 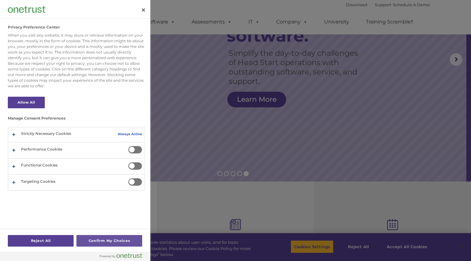 What do you see at coordinates (26, 102) in the screenshot?
I see `button: Allow All` at bounding box center [26, 102].